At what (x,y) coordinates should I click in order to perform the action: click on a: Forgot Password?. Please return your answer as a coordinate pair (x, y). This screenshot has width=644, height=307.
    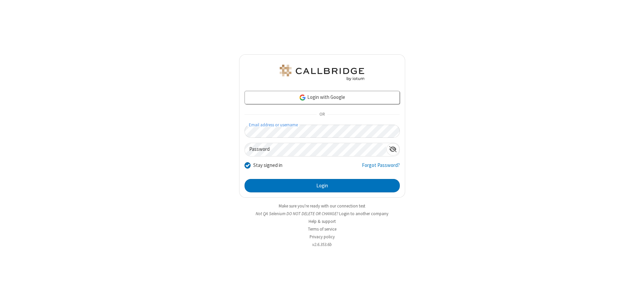
    Looking at the image, I should click on (381, 168).